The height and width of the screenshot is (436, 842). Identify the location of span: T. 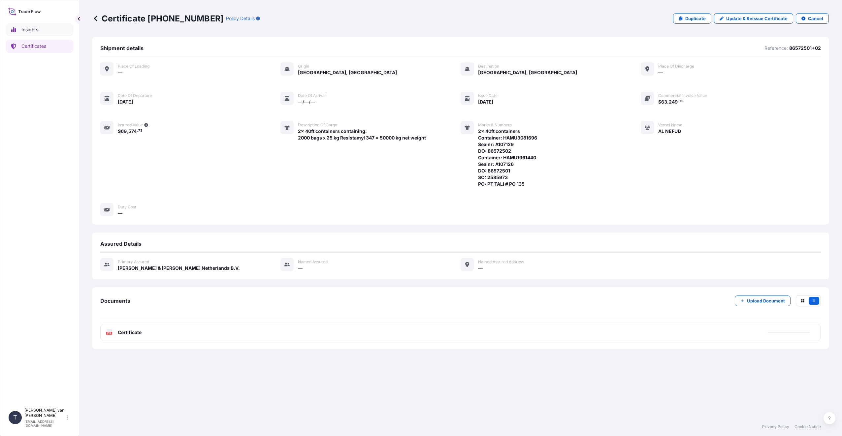
(15, 418).